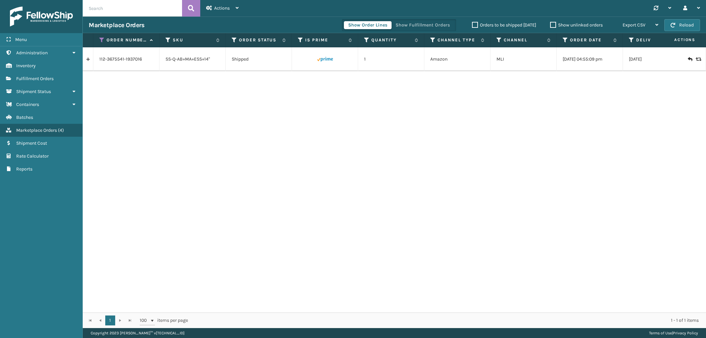 This screenshot has width=706, height=338. Describe the element at coordinates (576, 25) in the screenshot. I see `label: Show unlinked orders` at that location.